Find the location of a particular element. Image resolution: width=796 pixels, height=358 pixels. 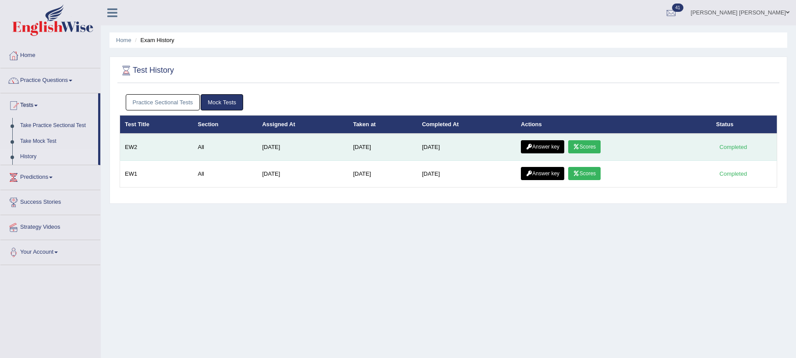

th: Completed At is located at coordinates (467, 124).